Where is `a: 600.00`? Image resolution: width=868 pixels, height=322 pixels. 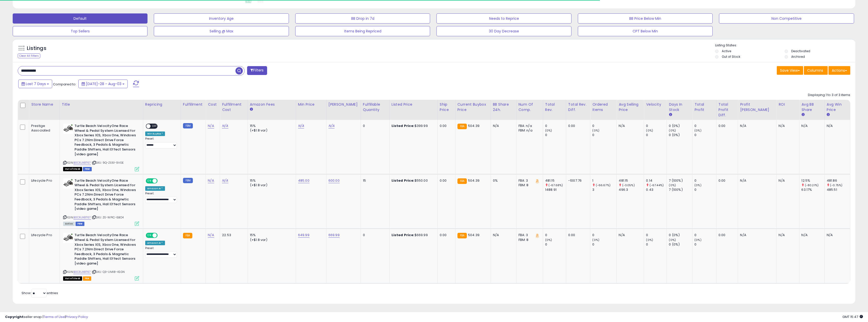 a: 600.00 is located at coordinates (334, 181).